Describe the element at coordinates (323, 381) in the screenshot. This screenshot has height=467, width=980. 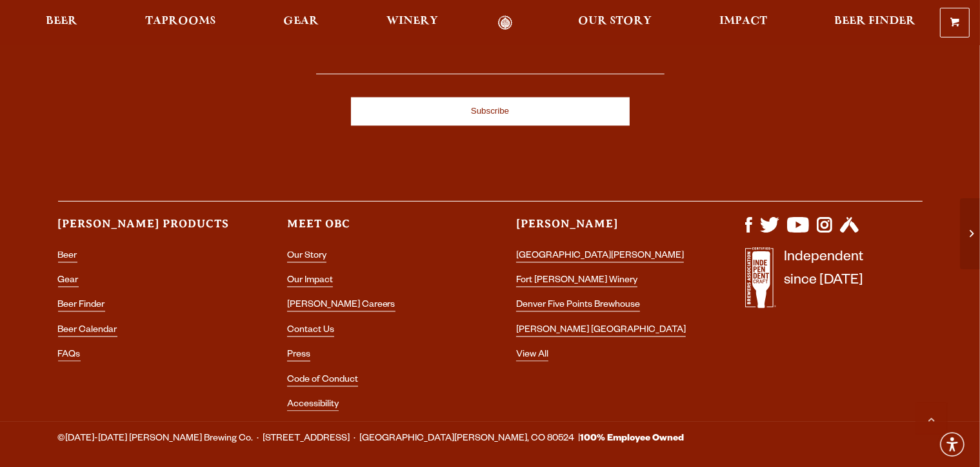
I see `a: Code of Conduct` at that location.